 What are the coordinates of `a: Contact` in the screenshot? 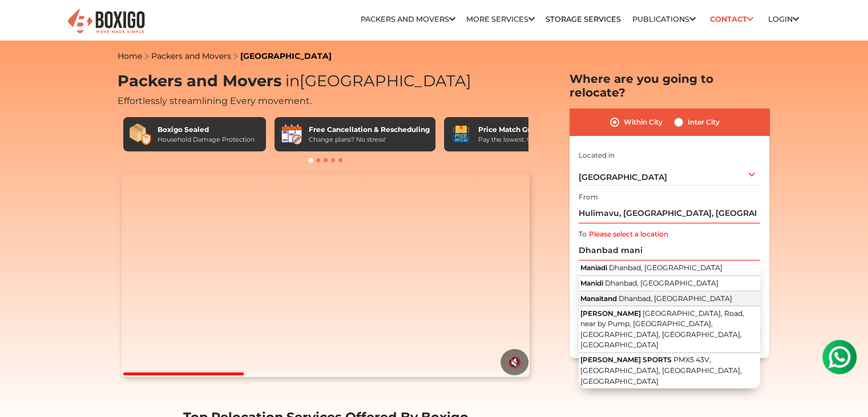 It's located at (732, 19).